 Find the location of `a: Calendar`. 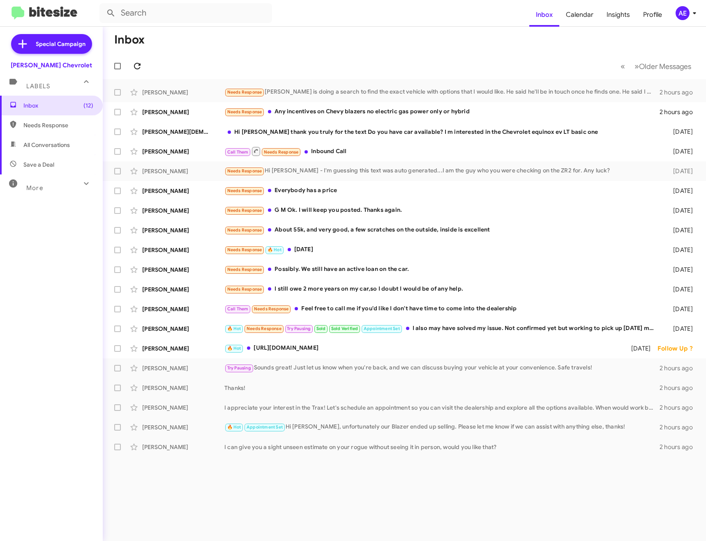

a: Calendar is located at coordinates (579, 15).